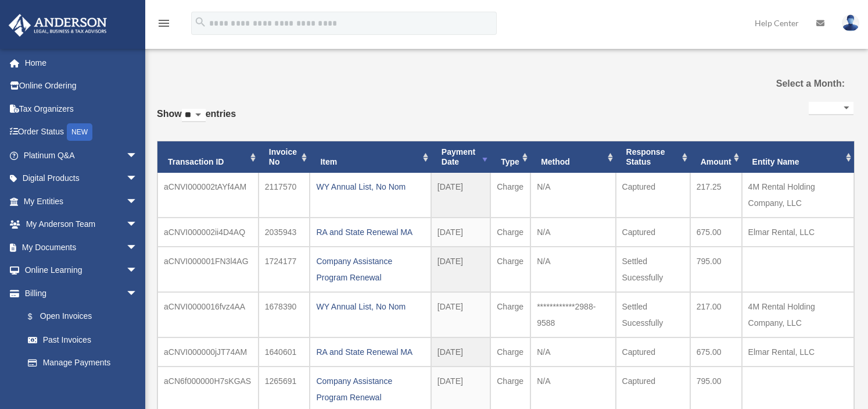 The height and width of the screenshot is (409, 868). What do you see at coordinates (85, 316) in the screenshot?
I see `a: $Open Invoices` at bounding box center [85, 316].